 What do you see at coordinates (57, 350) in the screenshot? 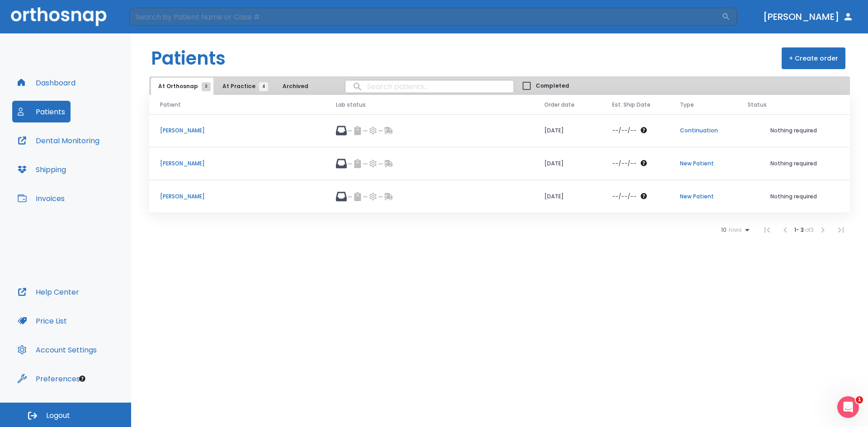
I see `a: Account Settings` at bounding box center [57, 350].